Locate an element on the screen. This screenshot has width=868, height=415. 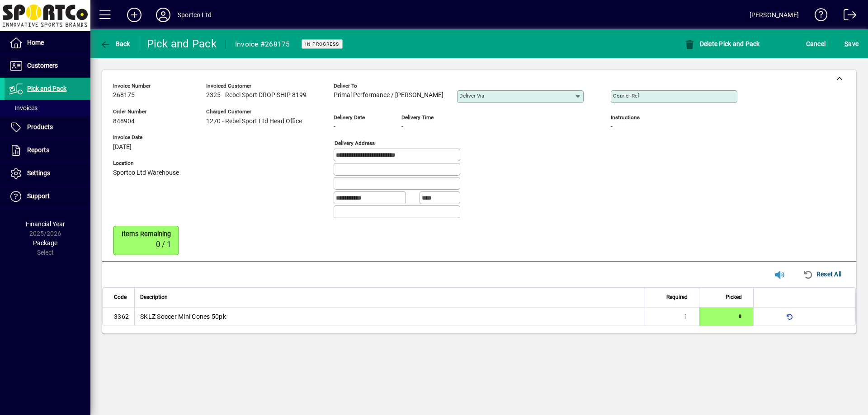
span: Financial Year is located at coordinates (45, 224).